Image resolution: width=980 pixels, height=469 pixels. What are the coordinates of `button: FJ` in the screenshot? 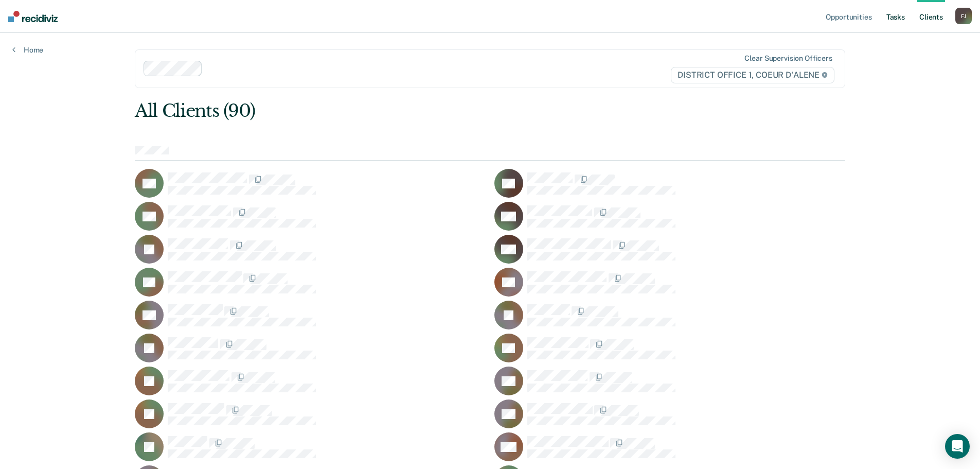 It's located at (964, 16).